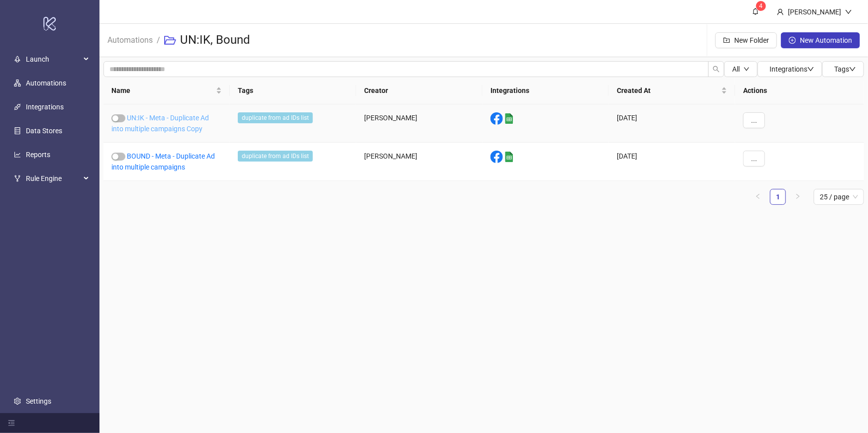  What do you see at coordinates (17, 59) in the screenshot?
I see `span: rocket` at bounding box center [17, 59].